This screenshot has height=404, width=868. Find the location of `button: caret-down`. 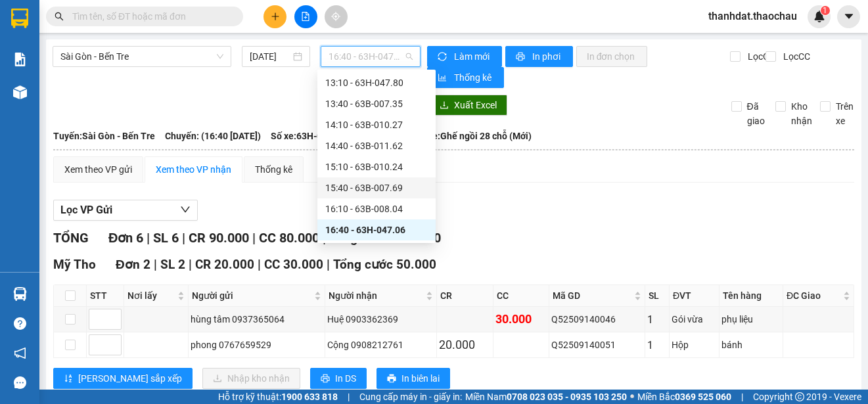

button: caret-down is located at coordinates (848, 17).